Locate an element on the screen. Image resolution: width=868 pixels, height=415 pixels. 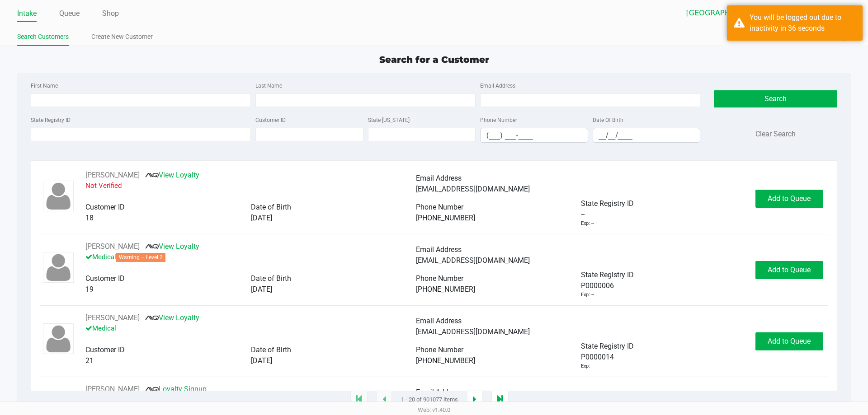
label: First Name is located at coordinates (44, 86).